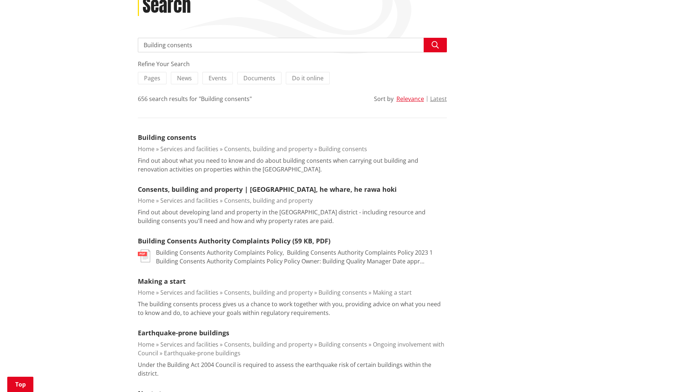  What do you see at coordinates (152, 78) in the screenshot?
I see `span: Pages` at bounding box center [152, 78].